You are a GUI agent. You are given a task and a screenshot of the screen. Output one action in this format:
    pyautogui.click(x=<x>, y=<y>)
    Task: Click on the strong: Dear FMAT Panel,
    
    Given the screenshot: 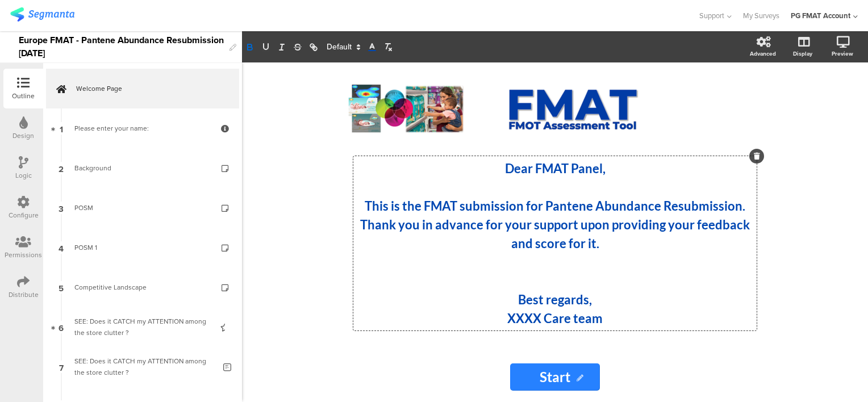 What is the action you would take?
    pyautogui.click(x=555, y=168)
    